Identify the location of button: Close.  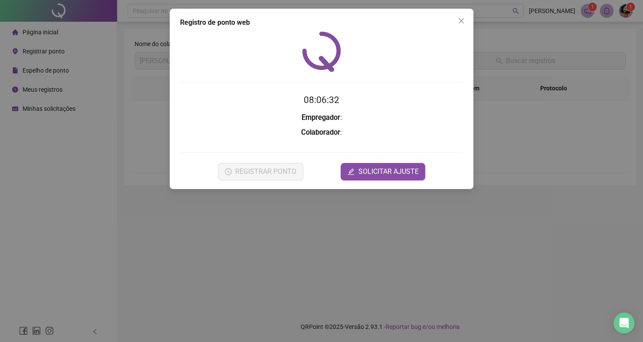
(461, 21).